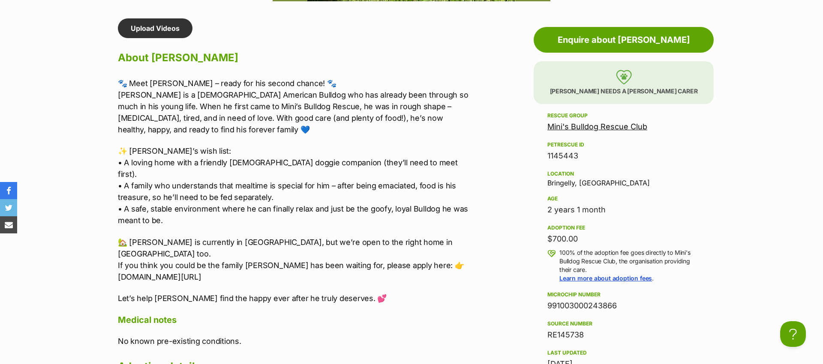 The height and width of the screenshot is (364, 823). I want to click on p: No known pre-existing conditions., so click(295, 341).